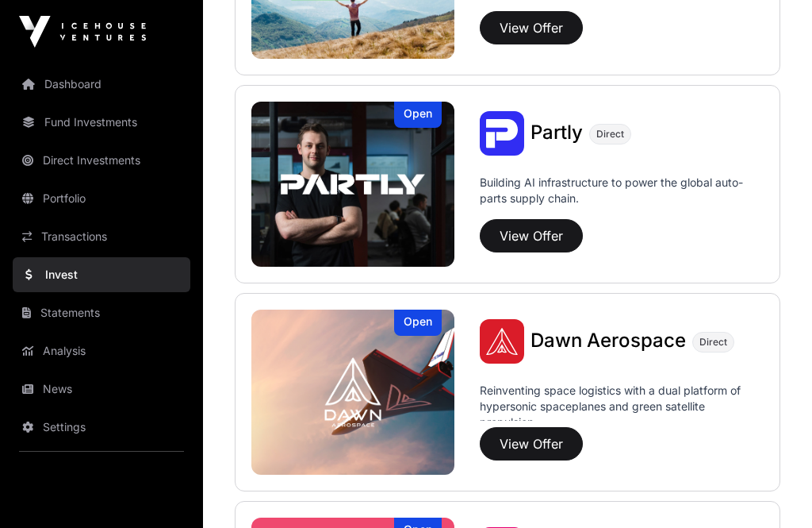 The image size is (812, 528). I want to click on a: Dashboard, so click(102, 84).